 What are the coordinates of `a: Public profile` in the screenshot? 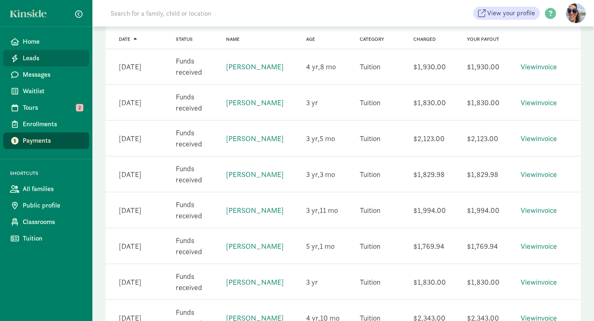 It's located at (46, 205).